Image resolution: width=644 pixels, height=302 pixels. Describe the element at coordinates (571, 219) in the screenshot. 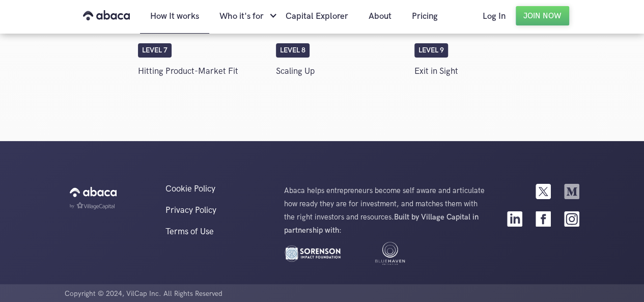

I see `img: Instagram` at that location.